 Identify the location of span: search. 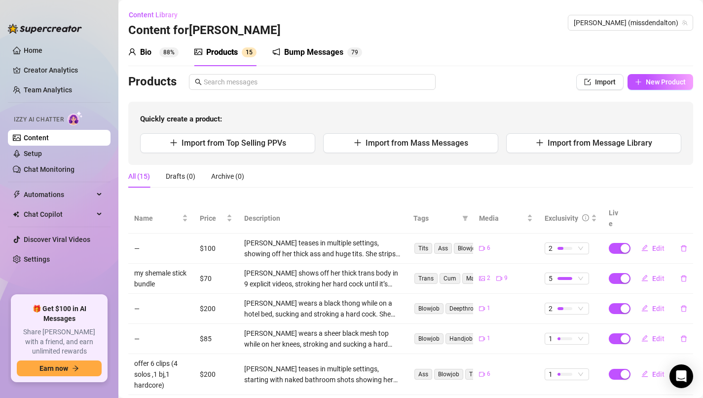
(198, 82).